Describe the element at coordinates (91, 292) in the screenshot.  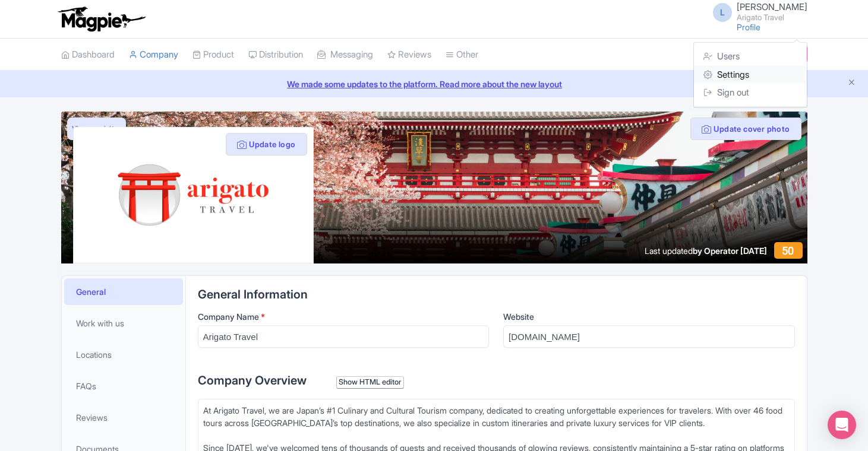
I see `span: General` at that location.